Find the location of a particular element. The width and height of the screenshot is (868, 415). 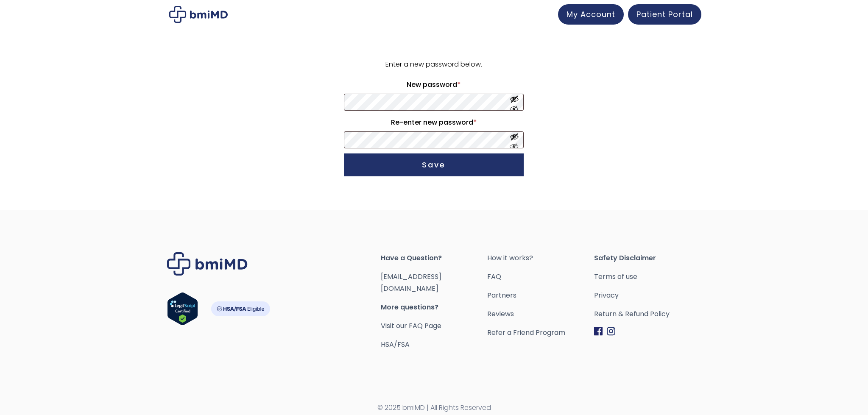

a: Verify LegitScript Approval for www.bmimd.com is located at coordinates (183, 311).